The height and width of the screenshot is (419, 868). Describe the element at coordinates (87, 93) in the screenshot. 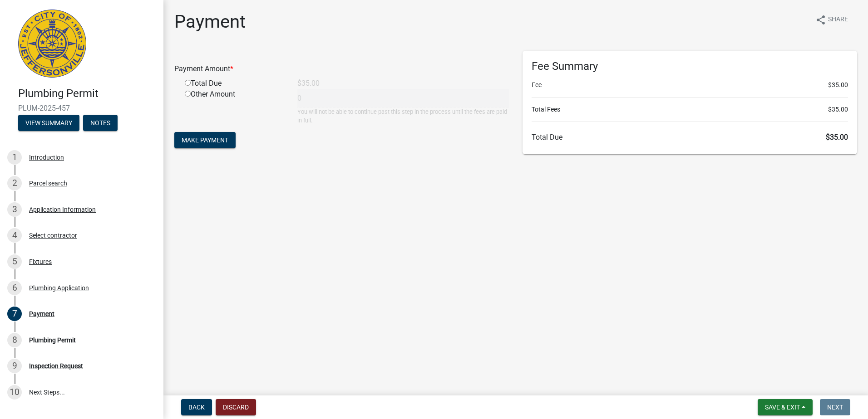

I see `h4: Plumbing Permit` at that location.